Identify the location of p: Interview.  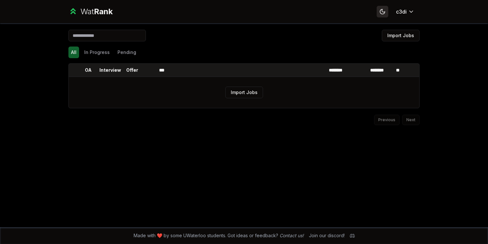
(110, 70).